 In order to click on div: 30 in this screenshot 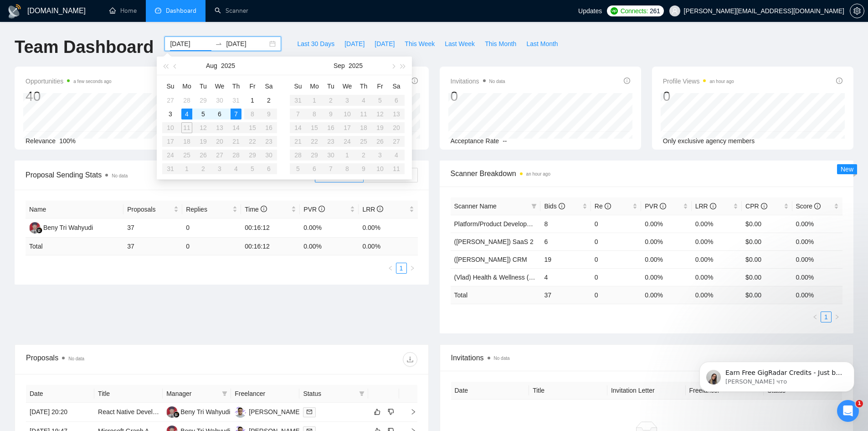, I will do `click(219, 100)`.